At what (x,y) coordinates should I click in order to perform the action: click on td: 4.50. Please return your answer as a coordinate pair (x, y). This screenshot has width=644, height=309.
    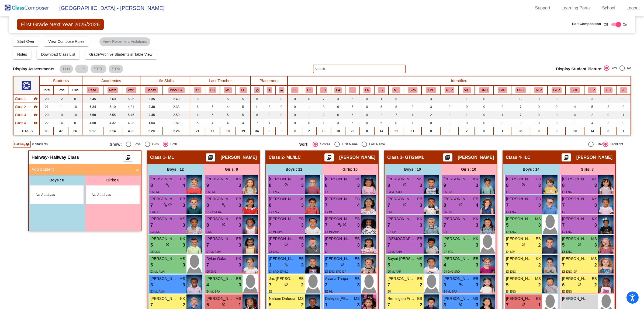
    Looking at the image, I should click on (93, 123).